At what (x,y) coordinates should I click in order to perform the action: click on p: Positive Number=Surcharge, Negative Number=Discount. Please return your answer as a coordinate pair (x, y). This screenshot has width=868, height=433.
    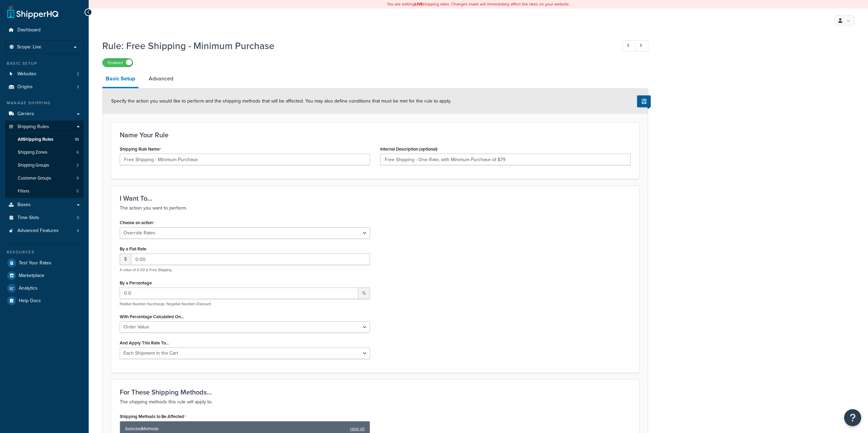
    Looking at the image, I should click on (245, 304).